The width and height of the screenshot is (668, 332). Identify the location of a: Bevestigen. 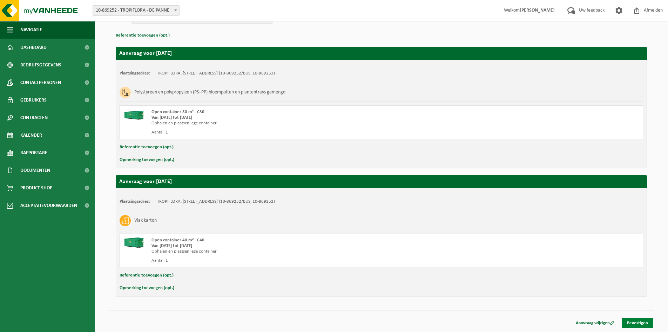
(638, 322).